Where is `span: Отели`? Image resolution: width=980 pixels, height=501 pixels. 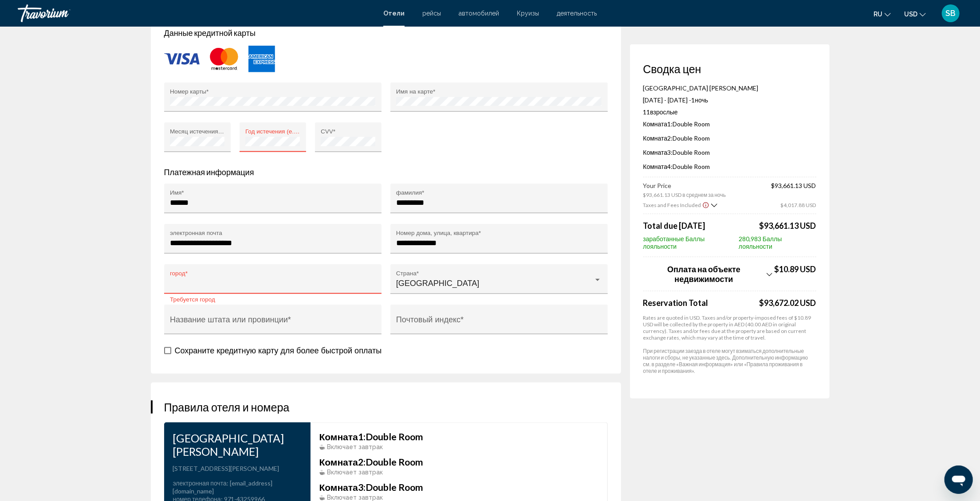
span: Отели is located at coordinates (394, 14).